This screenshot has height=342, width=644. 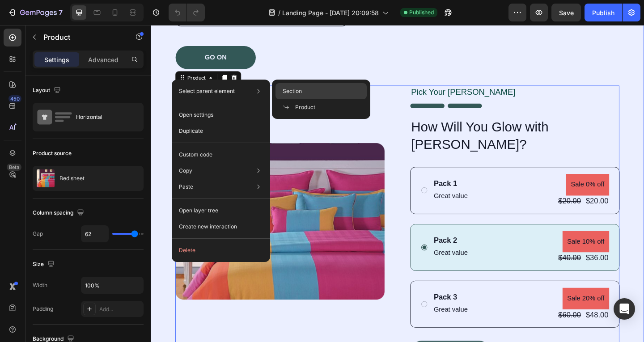 What do you see at coordinates (566, 13) in the screenshot?
I see `span: Save` at bounding box center [566, 13].